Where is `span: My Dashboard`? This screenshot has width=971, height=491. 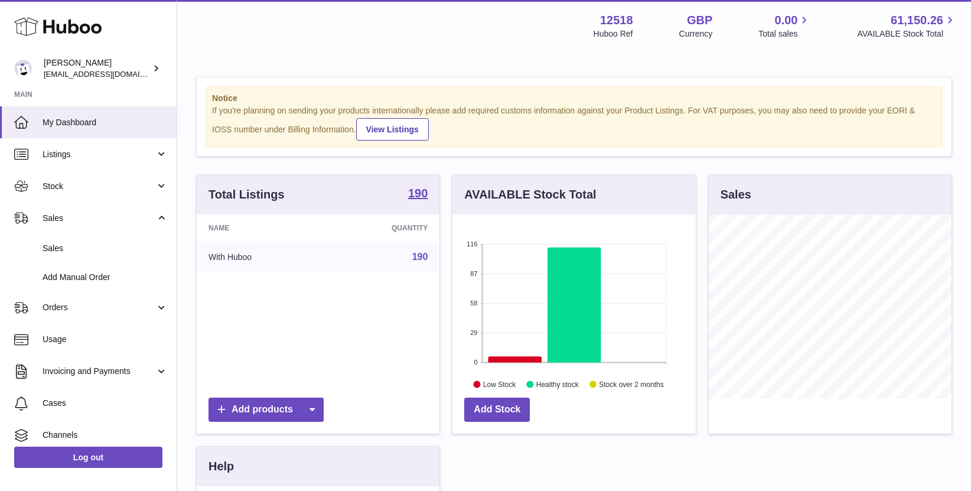 span: My Dashboard is located at coordinates (105, 122).